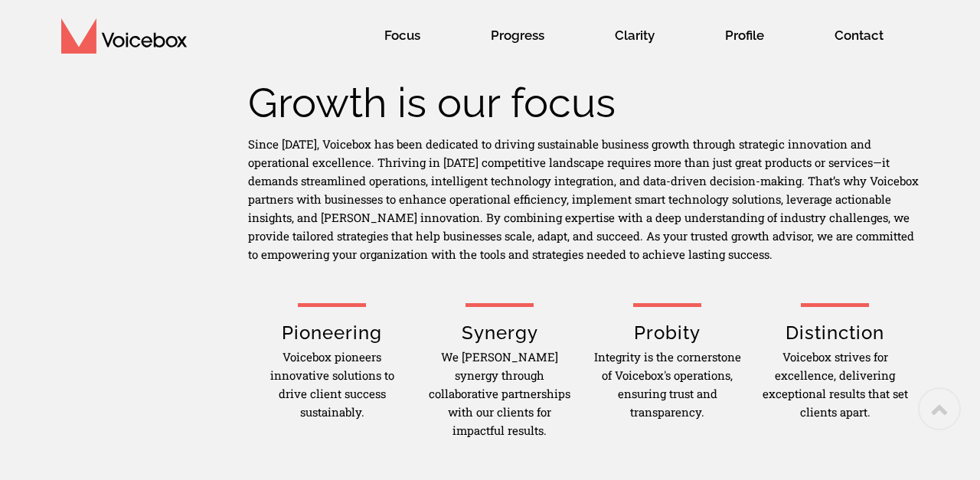 This screenshot has height=480, width=980. Describe the element at coordinates (500, 332) in the screenshot. I see `span: Synergy` at that location.